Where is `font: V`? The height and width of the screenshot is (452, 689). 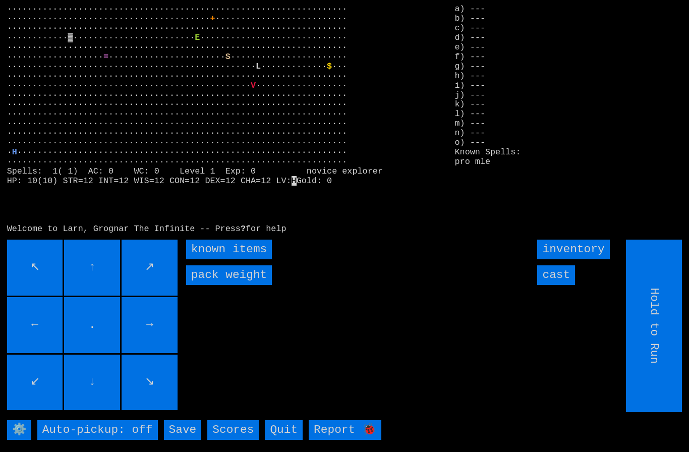
font: V is located at coordinates (253, 85).